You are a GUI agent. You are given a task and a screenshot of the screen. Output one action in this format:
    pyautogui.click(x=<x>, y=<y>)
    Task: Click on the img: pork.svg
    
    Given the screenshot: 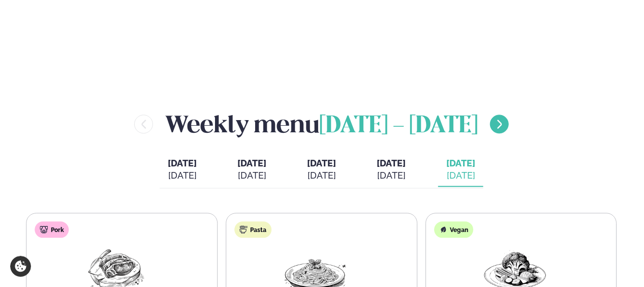 What is the action you would take?
    pyautogui.click(x=44, y=230)
    